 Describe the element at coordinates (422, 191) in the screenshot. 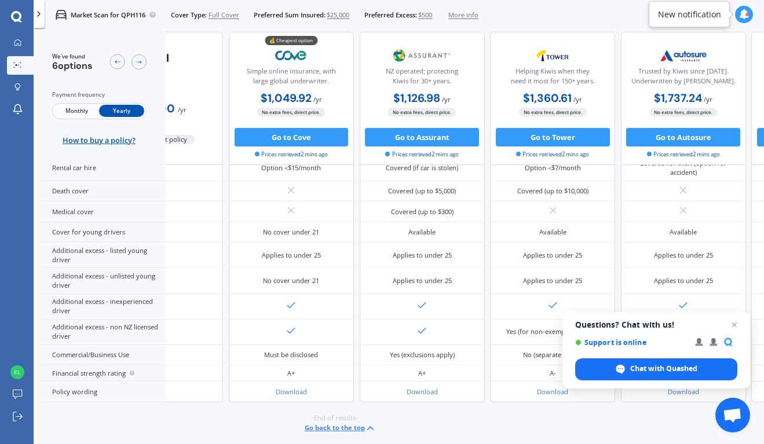

I see `div: Covered (up to $5,000)` at that location.